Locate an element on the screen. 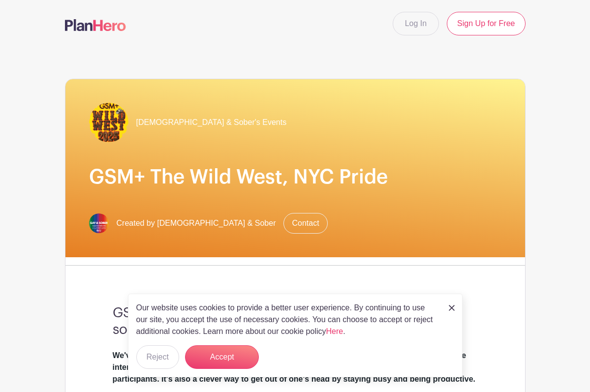  a: Log In is located at coordinates (416, 24).